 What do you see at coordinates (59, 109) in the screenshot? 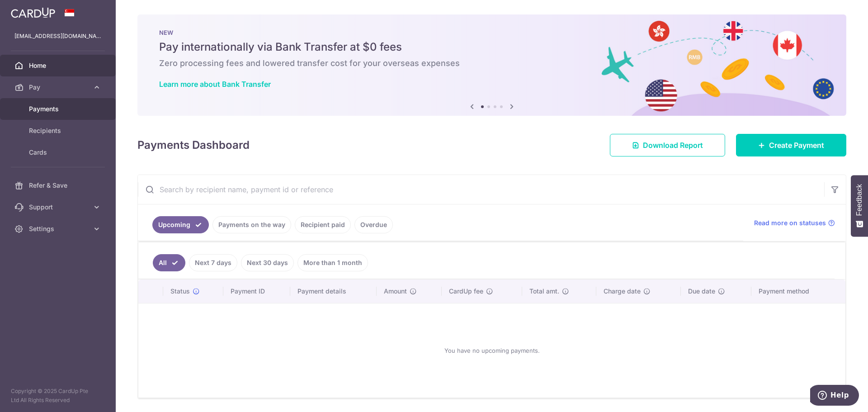
I see `span: Payments` at bounding box center [59, 109].